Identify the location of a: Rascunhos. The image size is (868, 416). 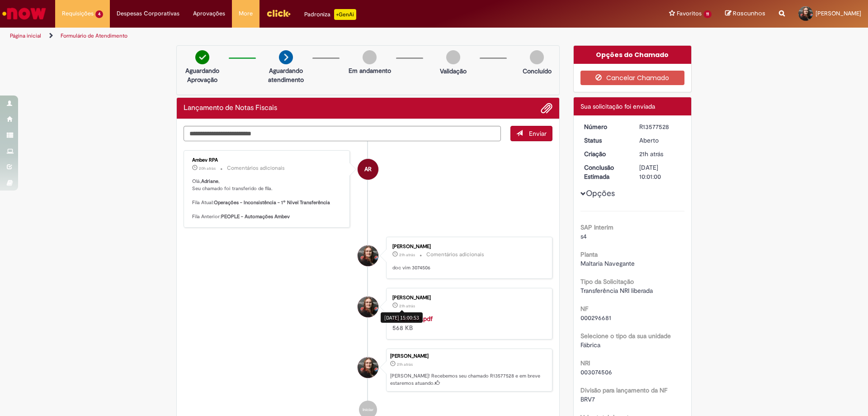
(746, 13).